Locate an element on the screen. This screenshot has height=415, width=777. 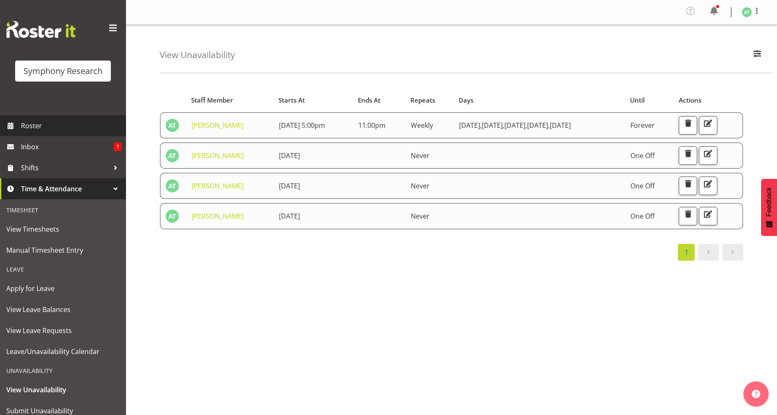
a: View Leave Requests is located at coordinates (63, 330).